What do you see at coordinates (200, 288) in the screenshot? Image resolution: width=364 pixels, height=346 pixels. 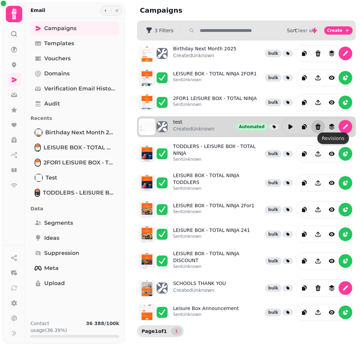 I see `a: SCHOOLS THANK YOUCreatedUnknown` at bounding box center [200, 288].